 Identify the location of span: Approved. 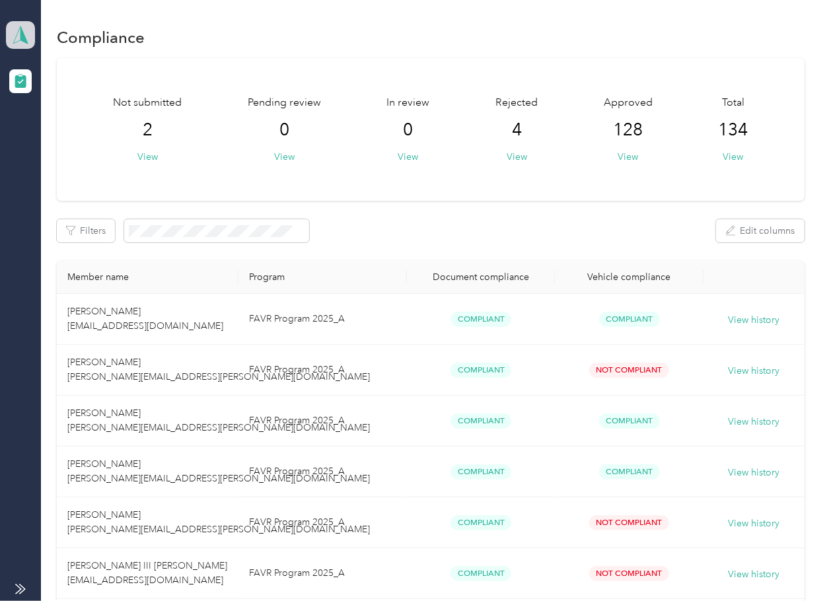
(628, 103).